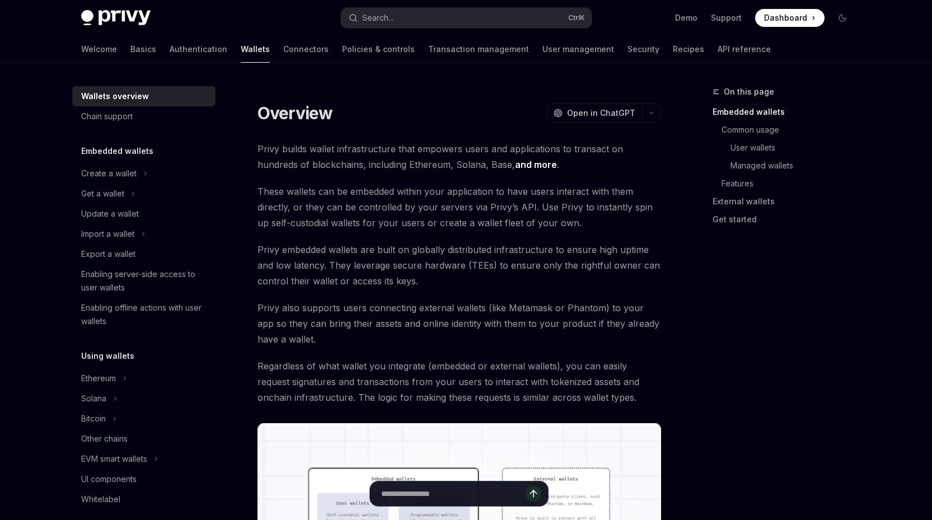 Image resolution: width=932 pixels, height=520 pixels. Describe the element at coordinates (478, 49) in the screenshot. I see `a: Transaction management` at that location.